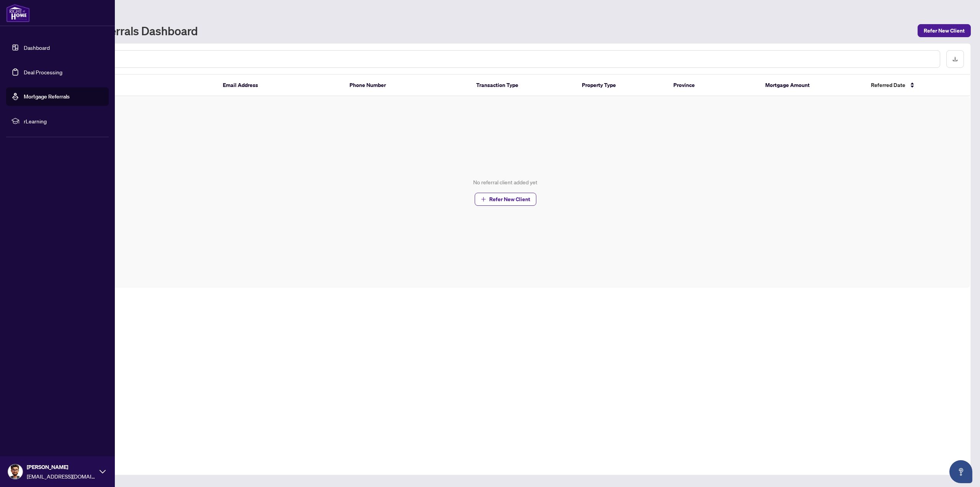  I want to click on div: No referral client added yet, so click(505, 183).